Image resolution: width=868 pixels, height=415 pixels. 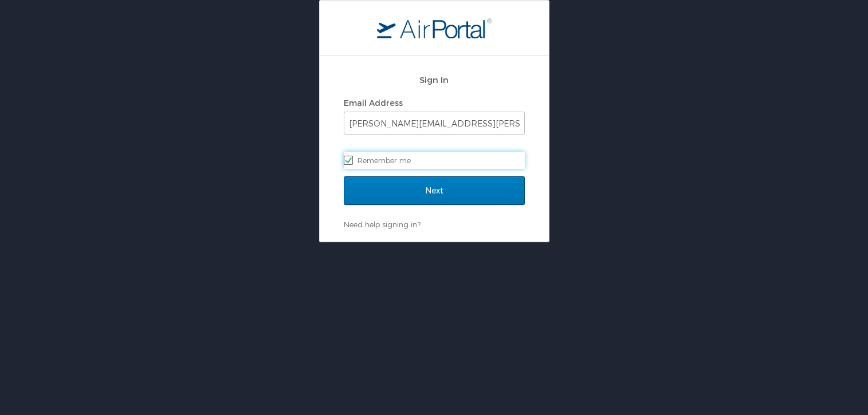 I want to click on a: Need help signing in?, so click(x=382, y=225).